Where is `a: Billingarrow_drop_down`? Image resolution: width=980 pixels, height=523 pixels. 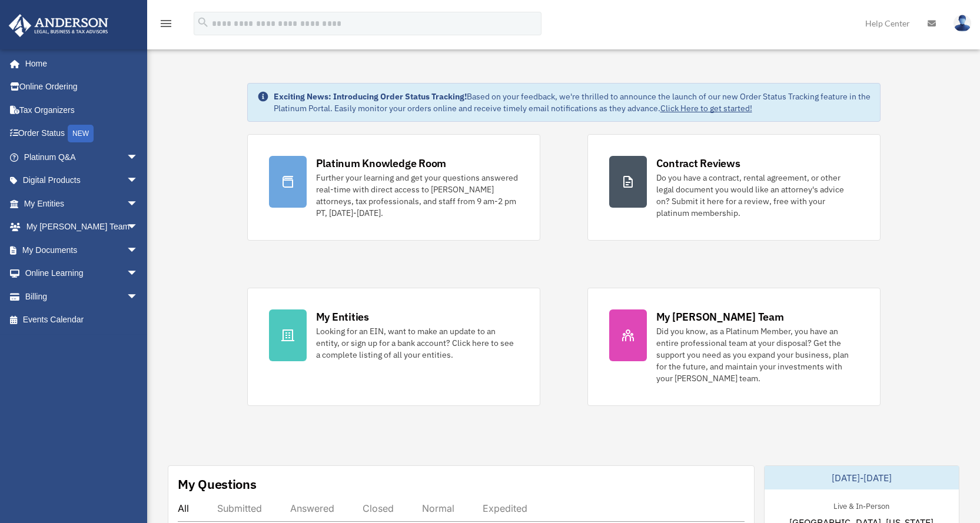 a: Billingarrow_drop_down is located at coordinates (82, 297).